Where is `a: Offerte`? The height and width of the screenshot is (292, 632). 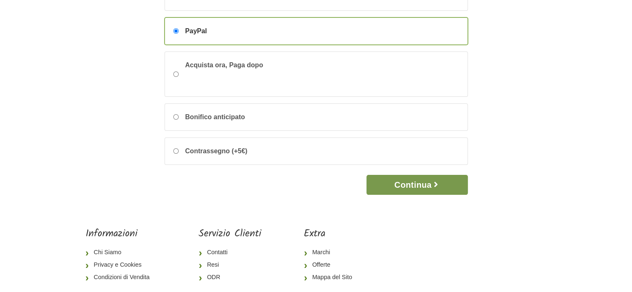
a: Offerte is located at coordinates (331, 265).